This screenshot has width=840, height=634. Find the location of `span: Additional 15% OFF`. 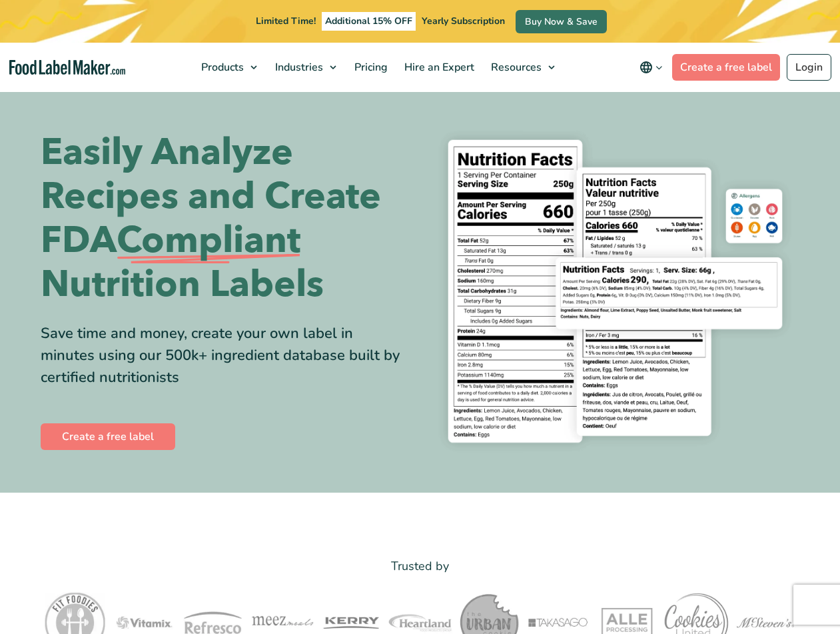

span: Additional 15% OFF is located at coordinates (369, 22).